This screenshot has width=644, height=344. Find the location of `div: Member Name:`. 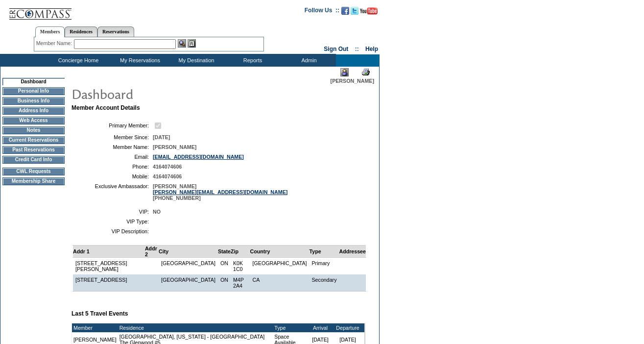

div: Member Name: is located at coordinates (55, 43).